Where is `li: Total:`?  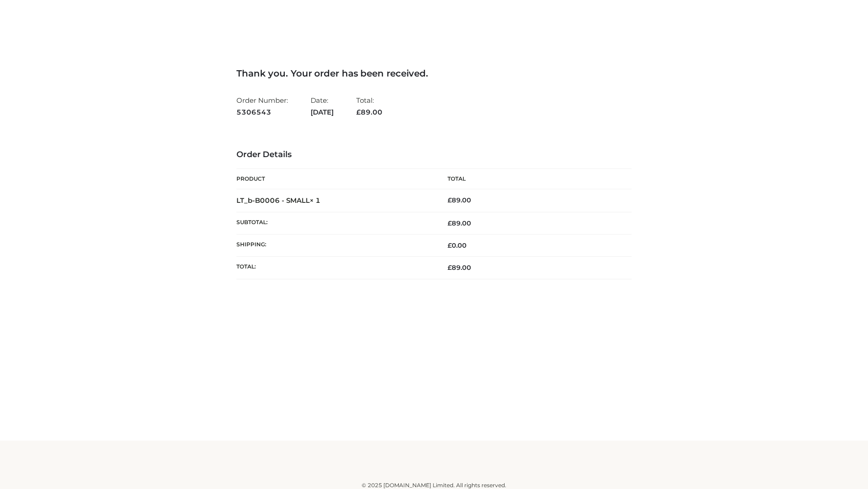 li: Total: is located at coordinates (369, 106).